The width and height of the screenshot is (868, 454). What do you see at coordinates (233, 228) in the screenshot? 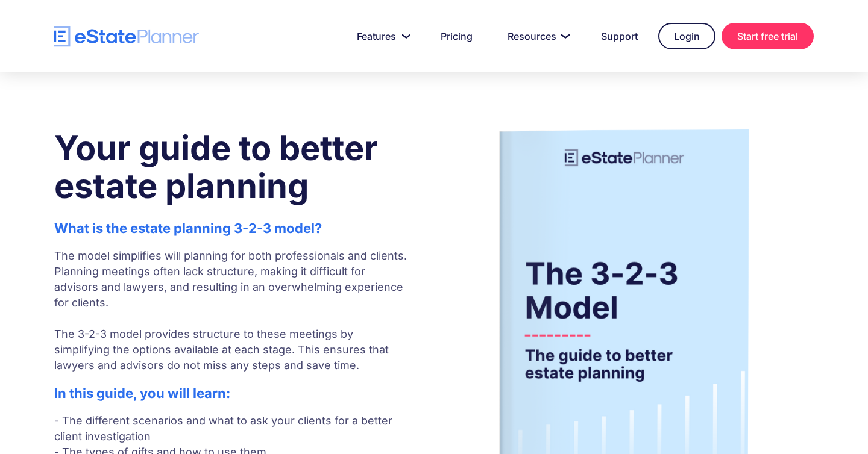
I see `h2: What is the estate planning 3-2-3 model?` at bounding box center [233, 228].